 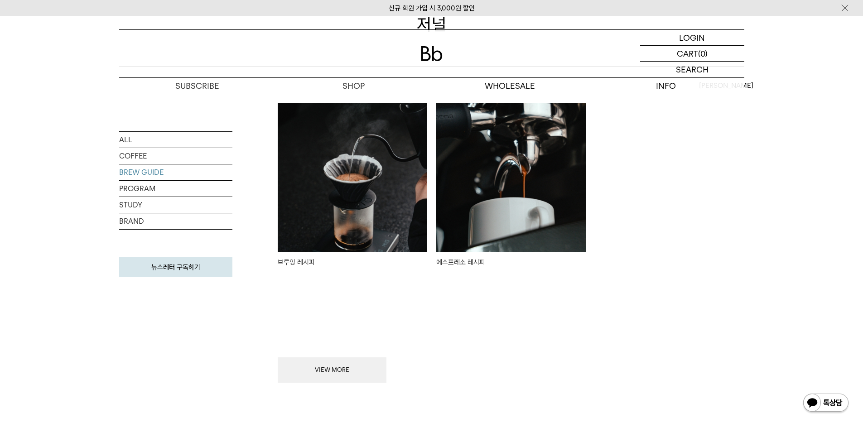 What do you see at coordinates (176, 188) in the screenshot?
I see `a: PROGRAM` at bounding box center [176, 188].